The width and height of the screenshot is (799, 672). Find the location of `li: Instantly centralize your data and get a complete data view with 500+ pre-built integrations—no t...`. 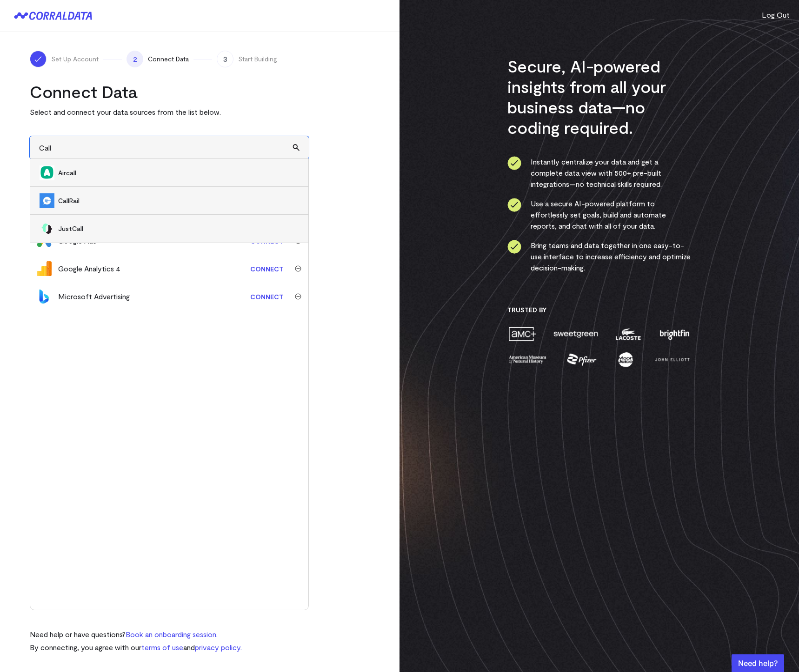

li: Instantly centralize your data and get a complete data view with 500+ pre-built integrations—no t... is located at coordinates (599, 173).